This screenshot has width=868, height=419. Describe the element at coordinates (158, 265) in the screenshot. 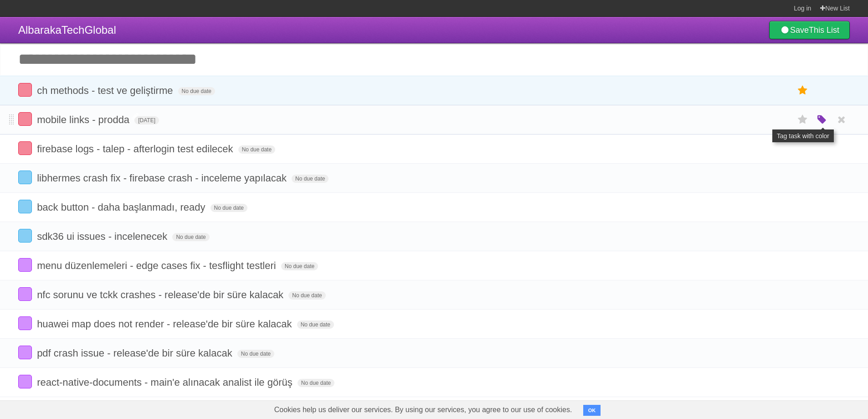

I see `span: menu düzenlemeleri - edge cases fix - tesflight testleri` at that location.